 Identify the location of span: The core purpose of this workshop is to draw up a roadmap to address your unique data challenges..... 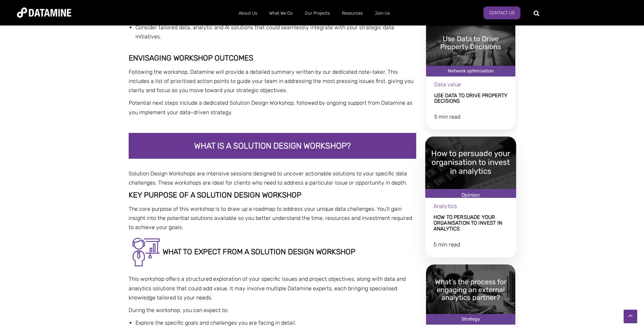
(270, 218).